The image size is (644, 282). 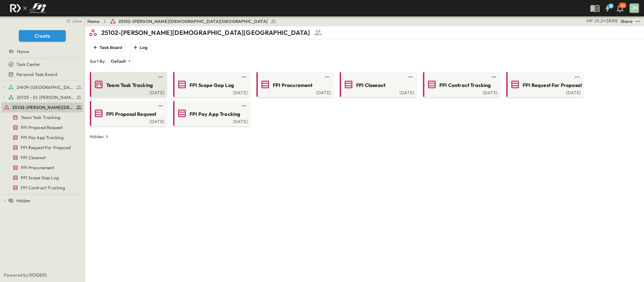 What do you see at coordinates (544, 85) in the screenshot?
I see `a: FPI Request For Proposal` at bounding box center [544, 85].